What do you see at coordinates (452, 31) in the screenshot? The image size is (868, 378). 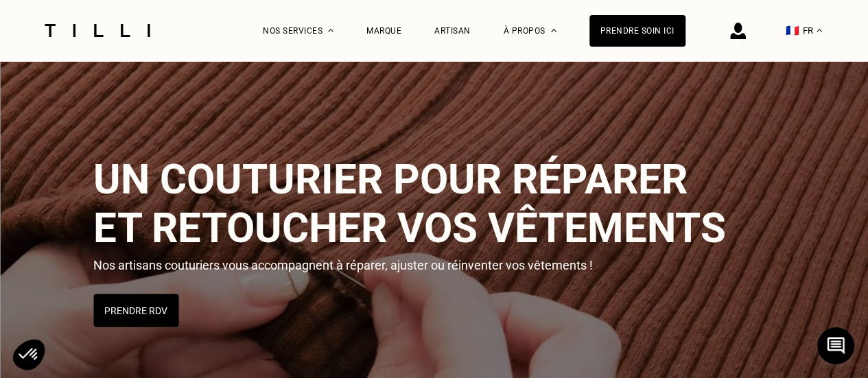 I see `a: Artisan` at bounding box center [452, 31].